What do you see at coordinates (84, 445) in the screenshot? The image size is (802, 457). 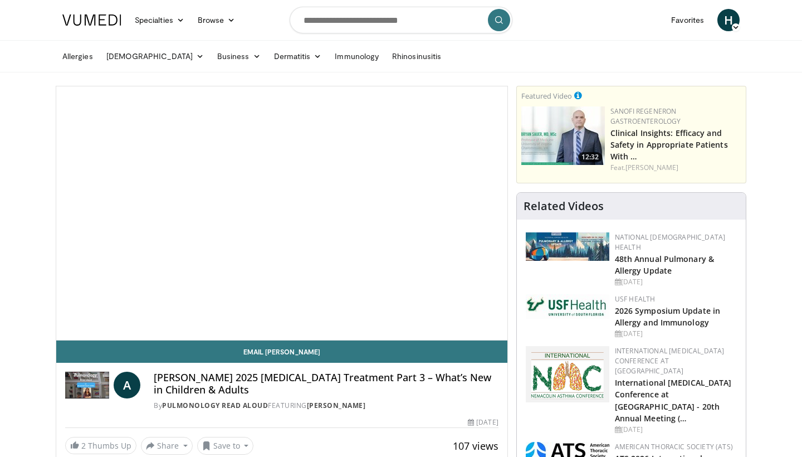 I see `span: 2` at bounding box center [84, 445].